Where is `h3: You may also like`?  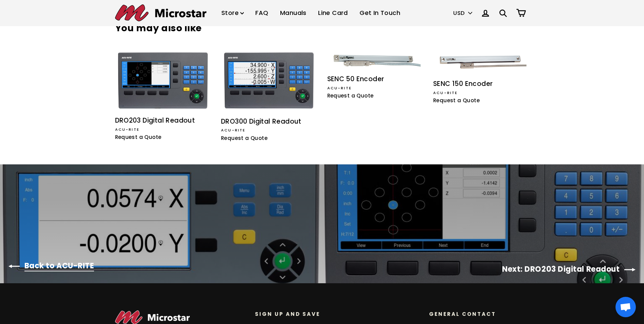 h3: You may also like is located at coordinates (322, 28).